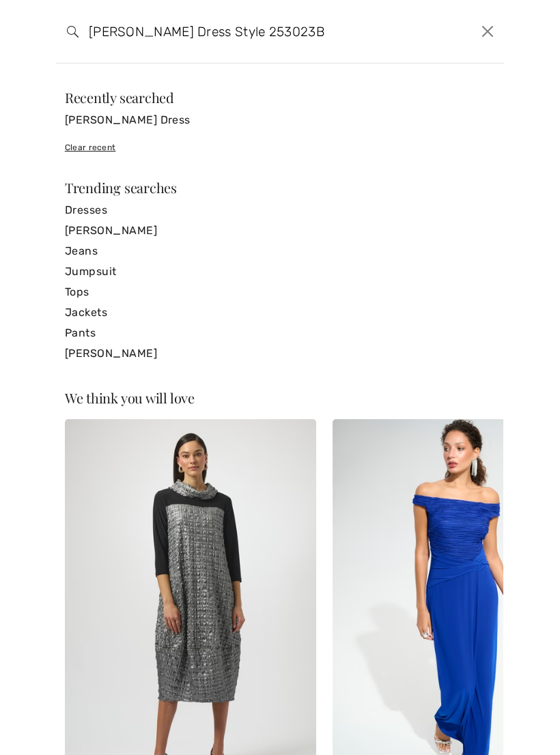  I want to click on div: Clear recent, so click(280, 147).